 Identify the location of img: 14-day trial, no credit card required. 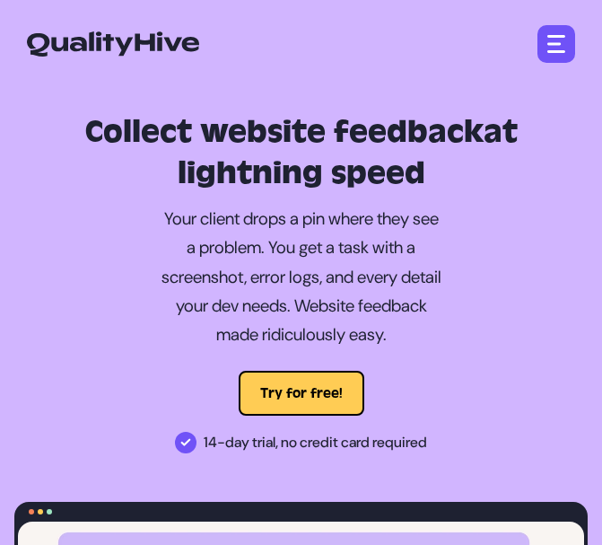
(186, 442).